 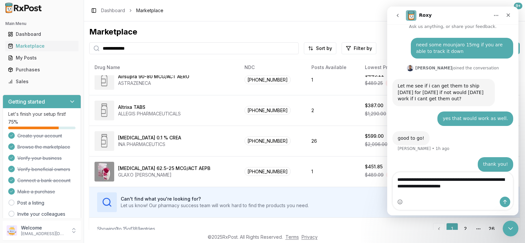 What do you see at coordinates (374, 136) in the screenshot?
I see `div: $599.00` at bounding box center [374, 136].